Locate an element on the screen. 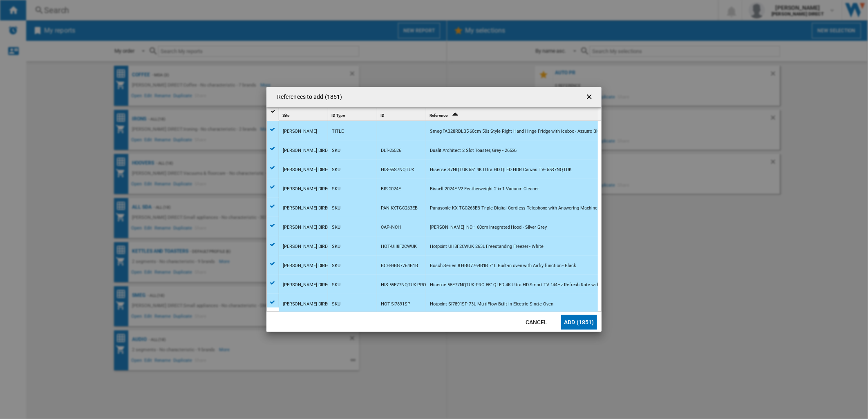  button: getI18NText('BUTTONS.CLOSE_DIALOG') is located at coordinates (590, 97).